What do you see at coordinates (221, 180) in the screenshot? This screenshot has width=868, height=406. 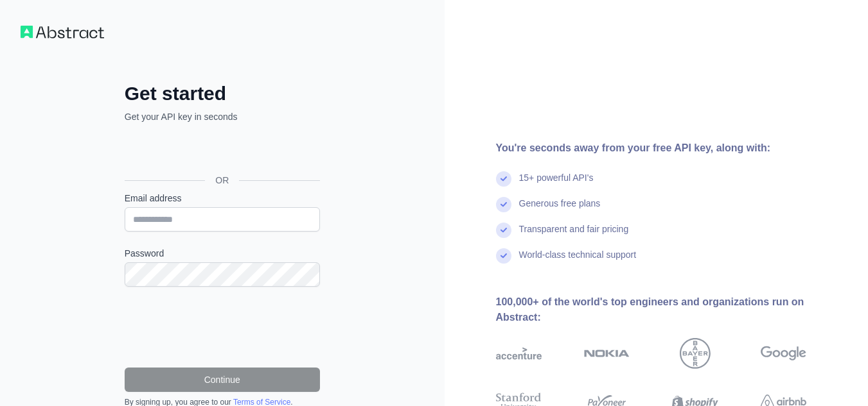 I see `span: OR` at bounding box center [221, 180].